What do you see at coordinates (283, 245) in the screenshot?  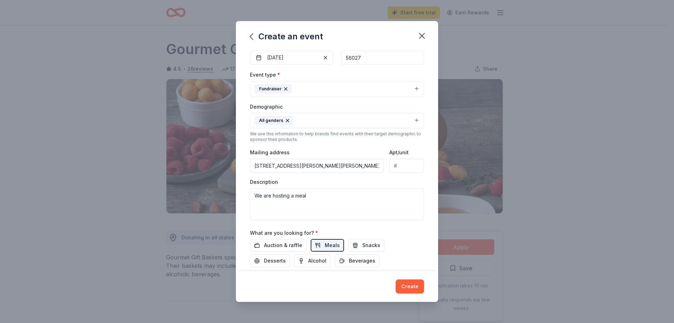 I see `span: Auction & raffle` at bounding box center [283, 245].